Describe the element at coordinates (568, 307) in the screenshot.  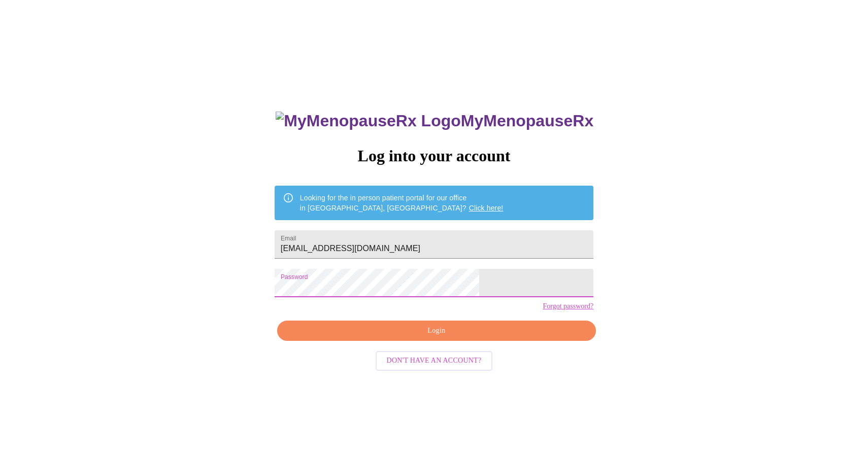
I see `a: Forgot password?` at that location.